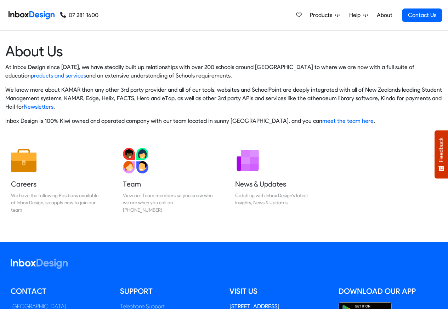 This screenshot has height=309, width=448. I want to click on p: We know more about KAMAR than any other 3rd party provider and all of our tools, websites and Sch..., so click(224, 98).